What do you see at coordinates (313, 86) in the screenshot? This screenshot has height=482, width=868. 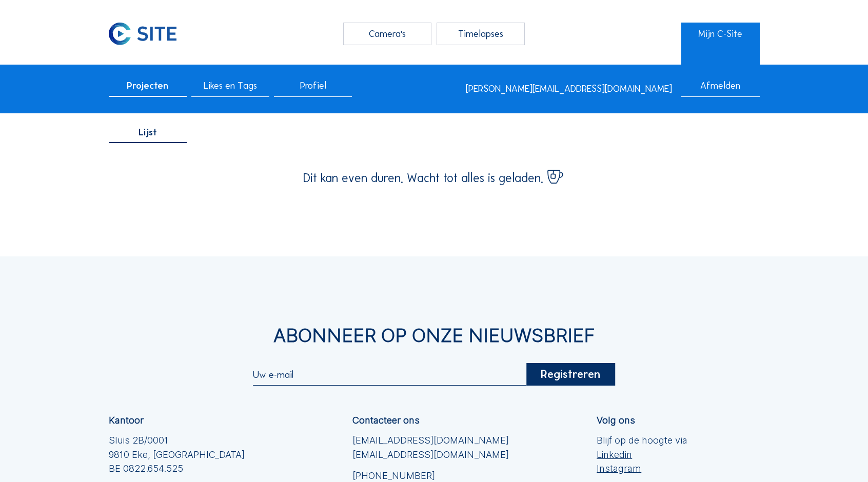 I see `span: Profiel` at bounding box center [313, 86].